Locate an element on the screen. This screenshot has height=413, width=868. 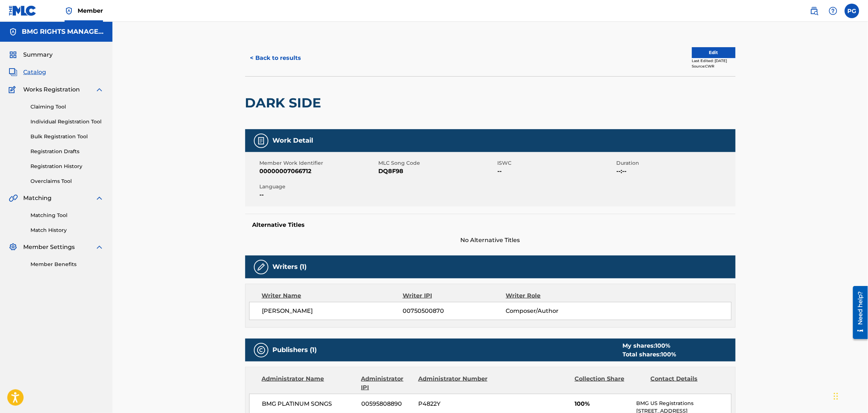
span: Composer/Author is located at coordinates (553, 311).